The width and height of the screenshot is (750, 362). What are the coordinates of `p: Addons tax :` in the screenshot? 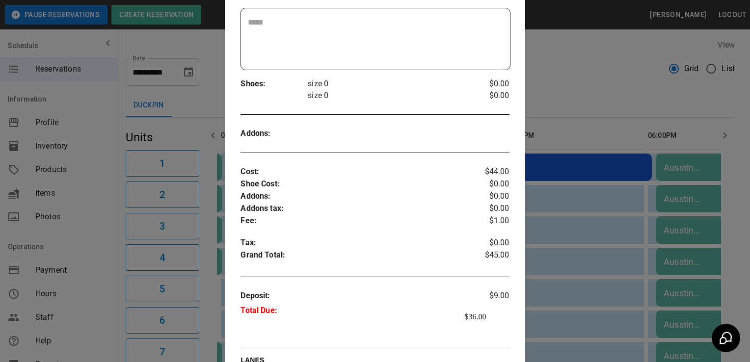 It's located at (353, 209).